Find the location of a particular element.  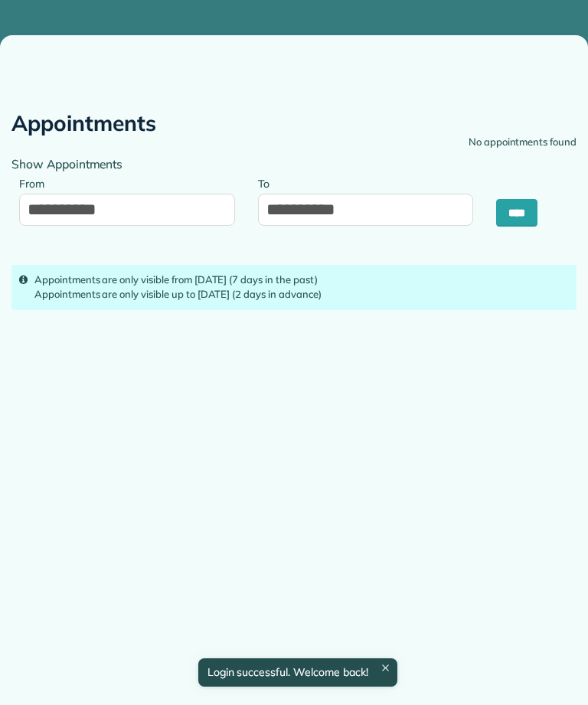

label: From is located at coordinates (36, 182).